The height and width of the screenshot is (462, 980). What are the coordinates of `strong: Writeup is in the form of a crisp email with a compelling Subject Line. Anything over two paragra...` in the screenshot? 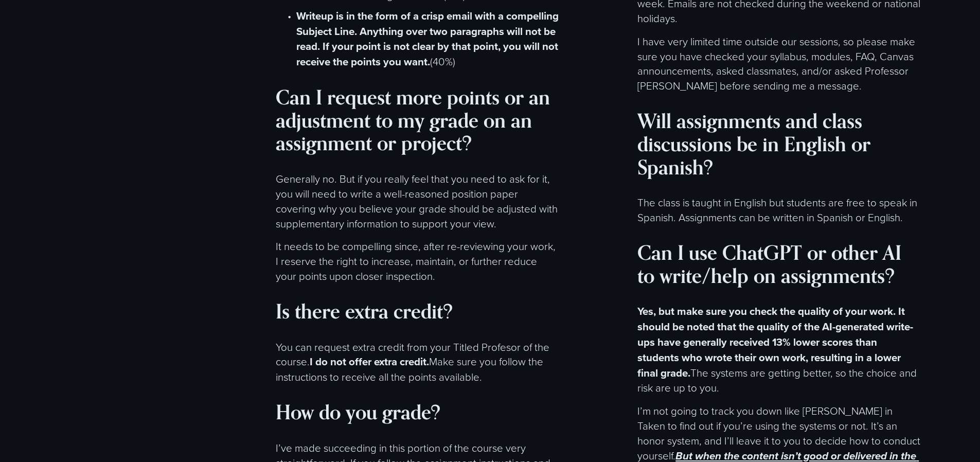 It's located at (429, 38).